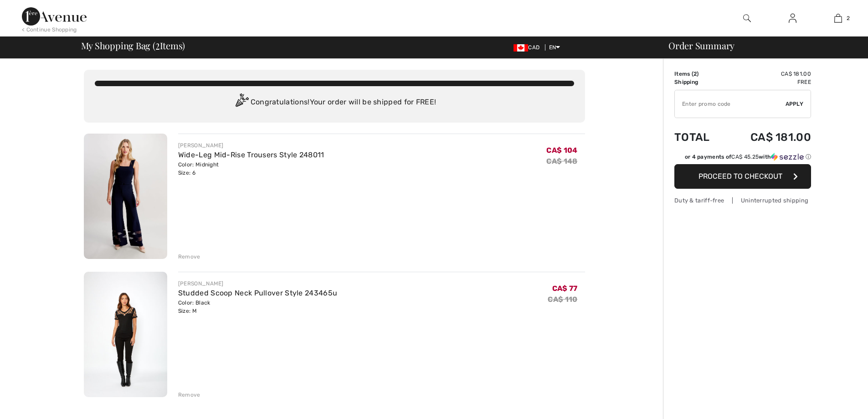  What do you see at coordinates (562, 150) in the screenshot?
I see `span: CA$ 104` at bounding box center [562, 150].